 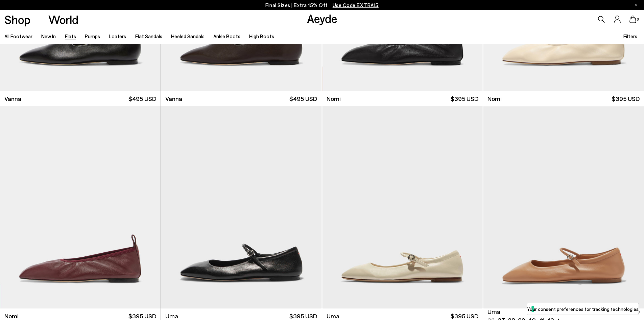 I want to click on a: All Footwear, so click(x=18, y=36).